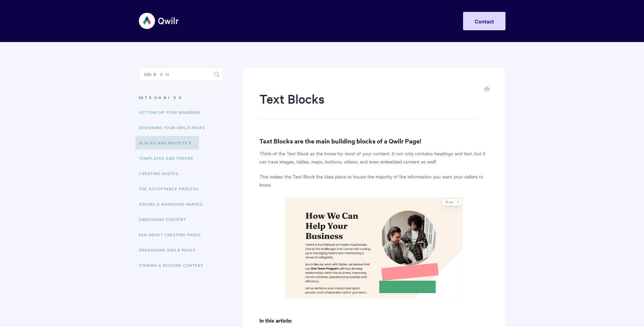 The image size is (644, 327). Describe the element at coordinates (373, 141) in the screenshot. I see `h3: Text Blocks are the main building blocks of a Qwilr Page!` at that location.